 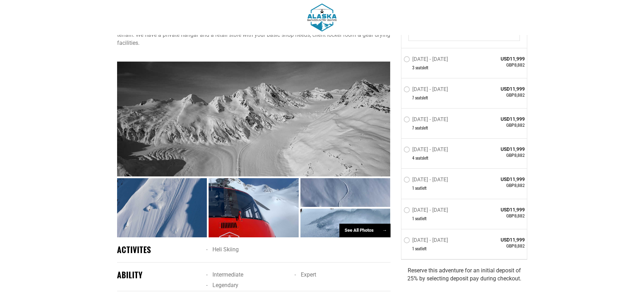 I want to click on span: 4, so click(x=413, y=158).